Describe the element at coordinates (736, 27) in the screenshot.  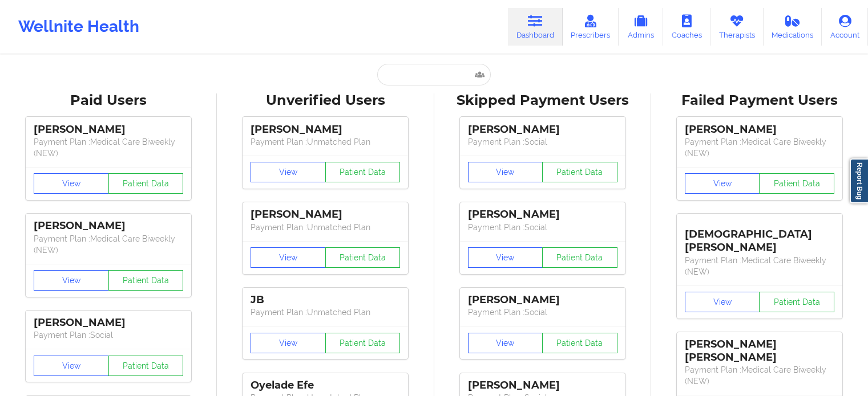
I see `a: Therapists` at that location.